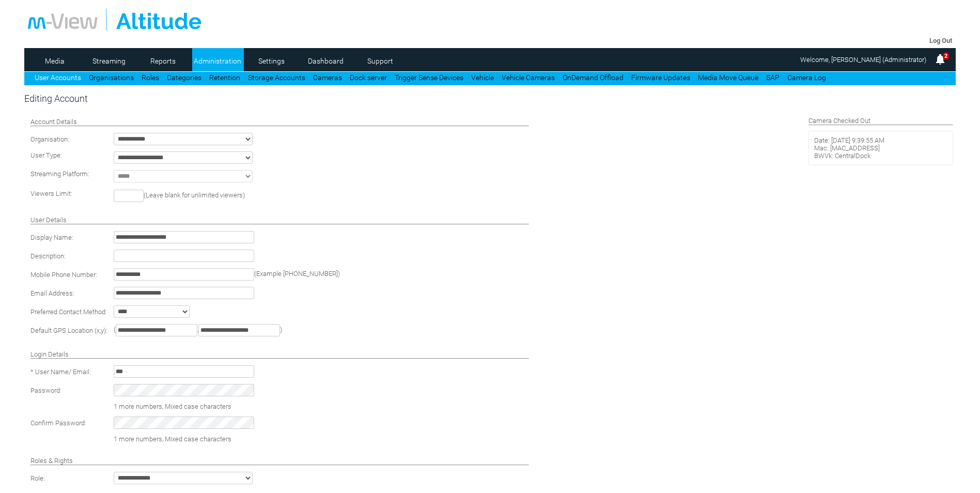  I want to click on h4: Login Details, so click(280, 354).